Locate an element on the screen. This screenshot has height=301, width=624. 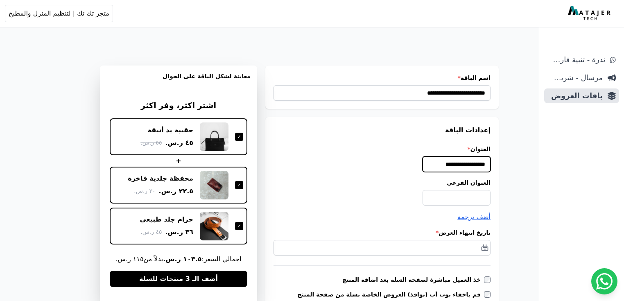
h3: اشتر اكثر، وفر اكثر is located at coordinates (179, 106).